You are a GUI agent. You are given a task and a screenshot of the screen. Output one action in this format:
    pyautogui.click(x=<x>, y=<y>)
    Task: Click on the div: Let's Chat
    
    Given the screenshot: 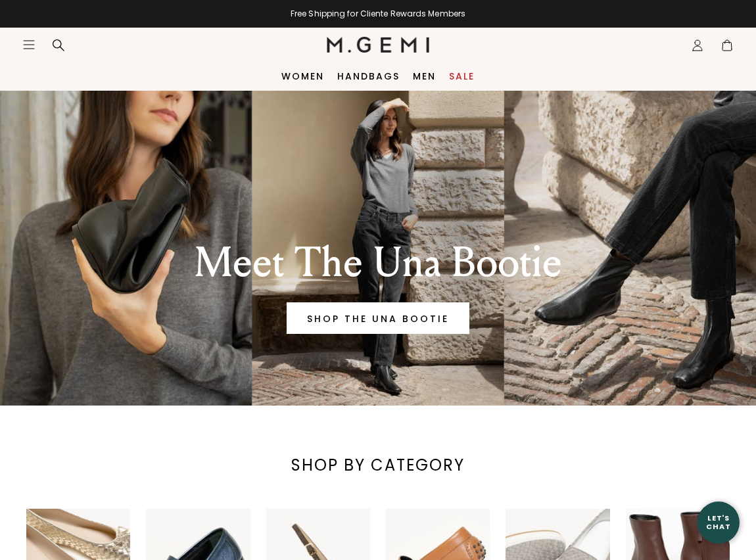 What is the action you would take?
    pyautogui.click(x=719, y=522)
    